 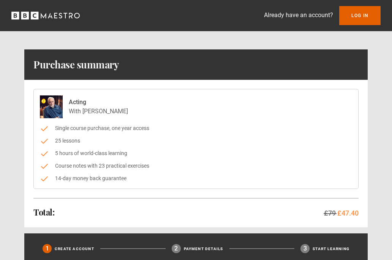 I want to click on li: Course notes with 23 practical exercises, so click(x=196, y=166).